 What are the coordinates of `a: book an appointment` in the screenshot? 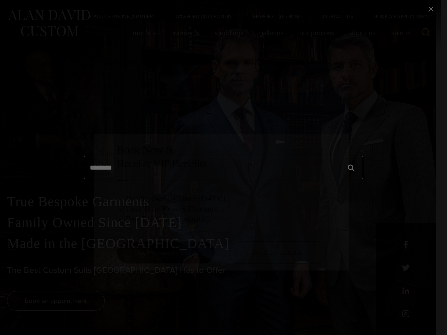 It's located at (166, 252).